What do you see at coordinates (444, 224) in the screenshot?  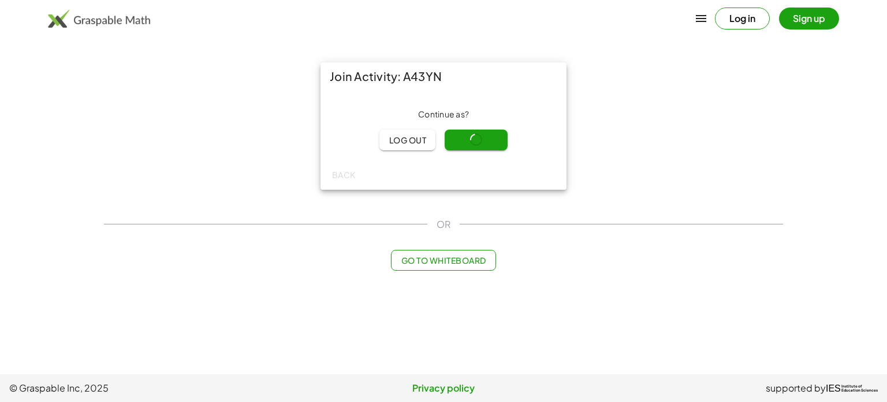 I see `span: OR` at bounding box center [444, 224].